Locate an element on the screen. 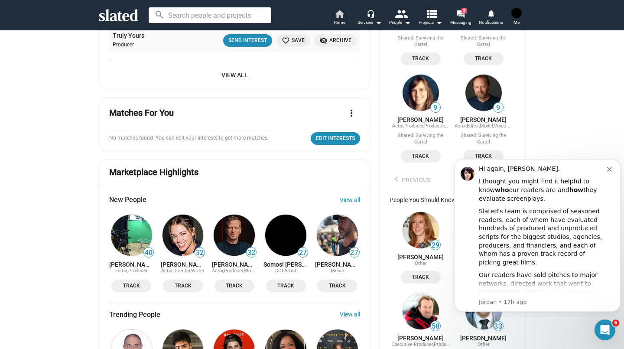 This screenshot has width=624, height=349. div: Producer is located at coordinates (146, 45).